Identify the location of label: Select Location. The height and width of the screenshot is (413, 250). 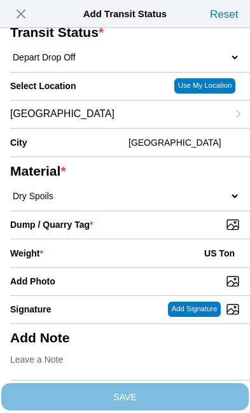
(43, 86).